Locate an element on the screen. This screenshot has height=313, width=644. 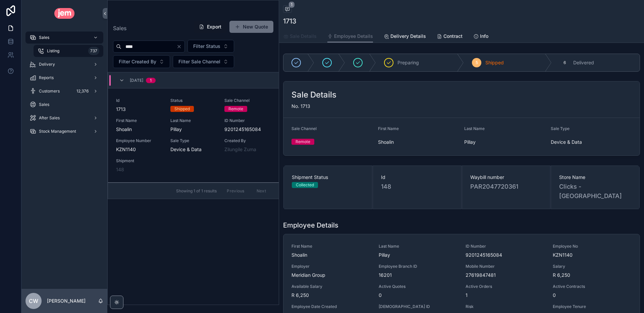
span: Employer is located at coordinates (331, 266).